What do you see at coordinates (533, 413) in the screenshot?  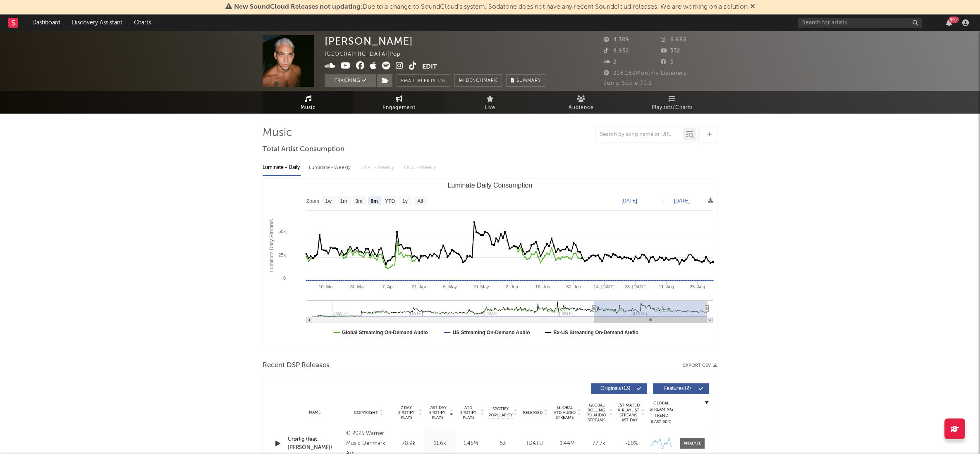 I see `span: Released` at bounding box center [533, 413].